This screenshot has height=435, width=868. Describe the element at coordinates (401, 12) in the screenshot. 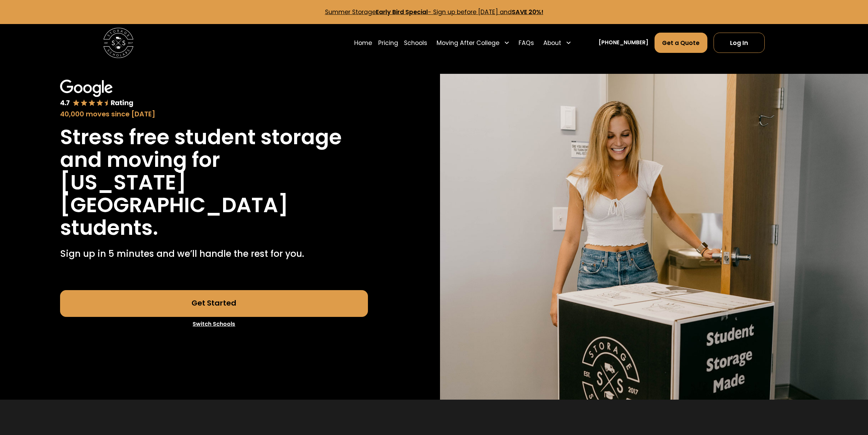

I see `strong: Early Bird Special` at that location.